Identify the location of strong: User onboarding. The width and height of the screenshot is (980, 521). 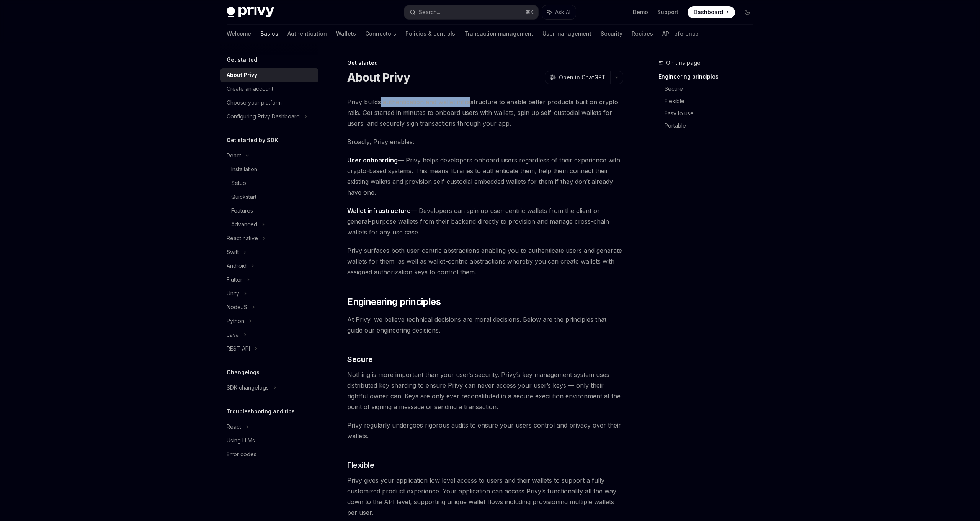
(372, 160).